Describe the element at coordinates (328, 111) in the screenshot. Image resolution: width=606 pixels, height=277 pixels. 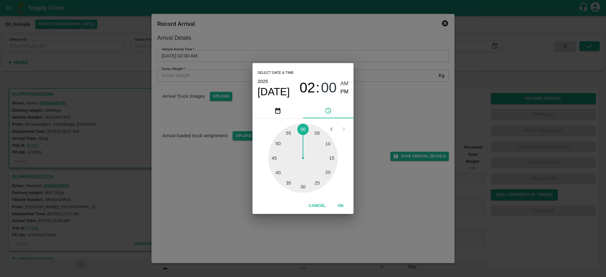
I see `button: pick time` at that location.